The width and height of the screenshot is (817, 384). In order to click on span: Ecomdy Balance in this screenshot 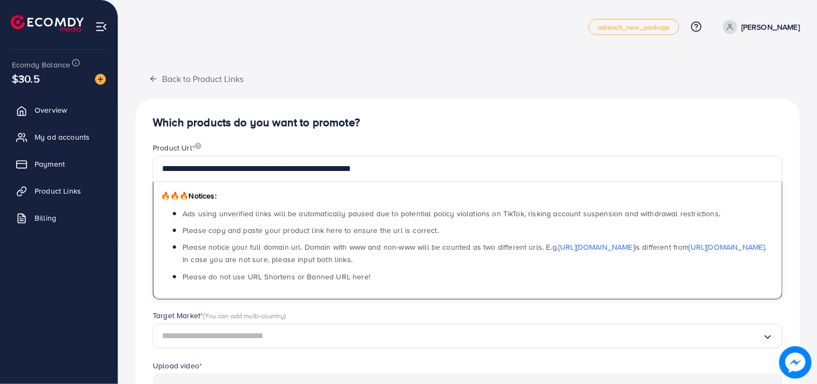, I will do `click(41, 65)`.